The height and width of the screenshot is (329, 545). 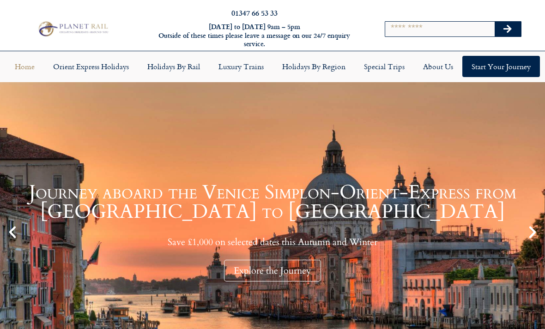 What do you see at coordinates (174, 66) in the screenshot?
I see `a: Holidays by Rail` at bounding box center [174, 66].